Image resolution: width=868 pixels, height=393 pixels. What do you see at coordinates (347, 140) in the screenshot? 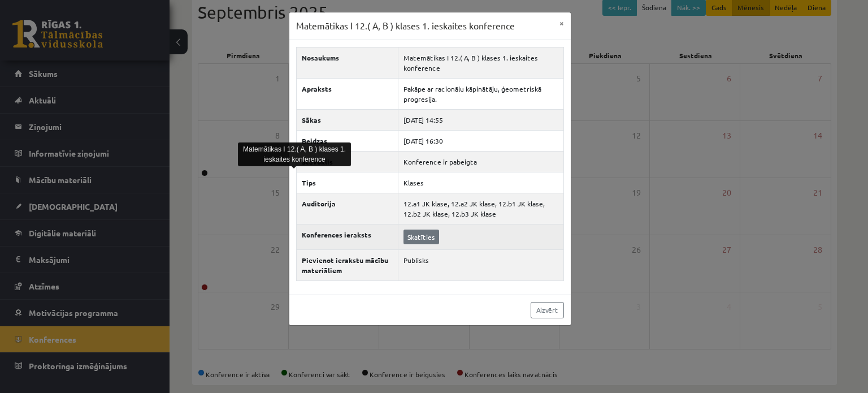
I see `th: Beidzas` at bounding box center [347, 140].